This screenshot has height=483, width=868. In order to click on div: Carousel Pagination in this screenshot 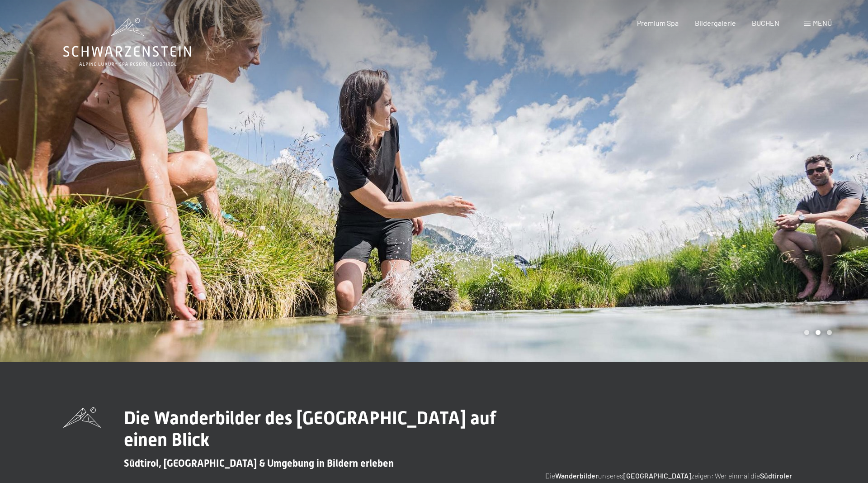, I will do `click(817, 332)`.